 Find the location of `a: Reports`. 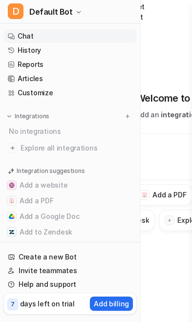

a: Reports is located at coordinates (70, 65).